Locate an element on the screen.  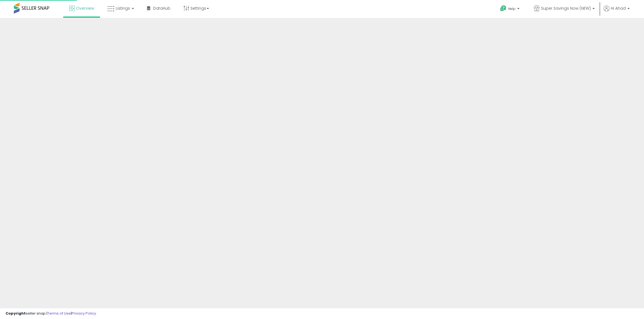
span: Listings is located at coordinates (123, 8).